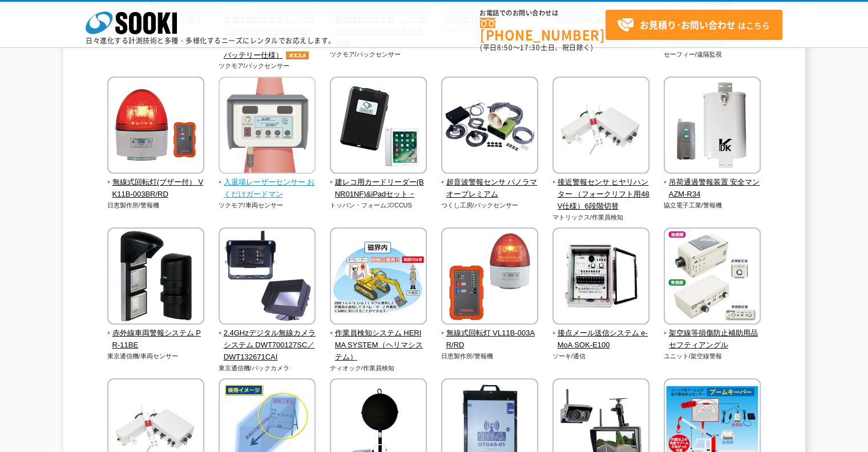 The width and height of the screenshot is (868, 452). Describe the element at coordinates (267, 367) in the screenshot. I see `p: 東京通信機/バックカメラ` at that location.